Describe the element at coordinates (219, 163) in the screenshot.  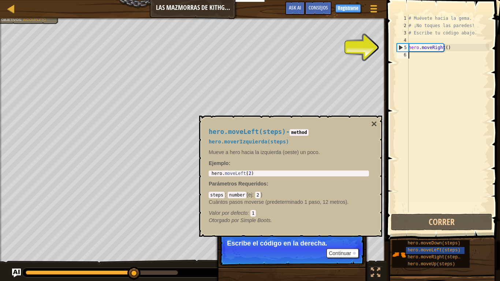
I see `span: Ejemplo` at that location.